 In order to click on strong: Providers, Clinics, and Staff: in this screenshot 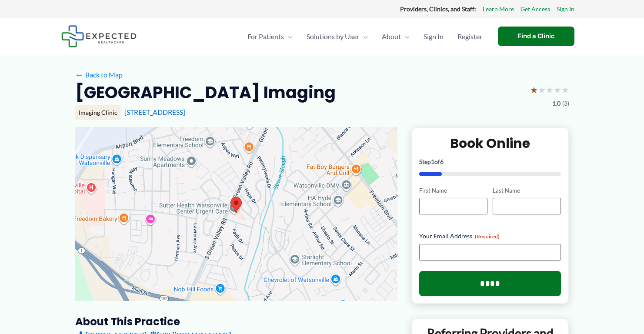, I will do `click(438, 9)`.